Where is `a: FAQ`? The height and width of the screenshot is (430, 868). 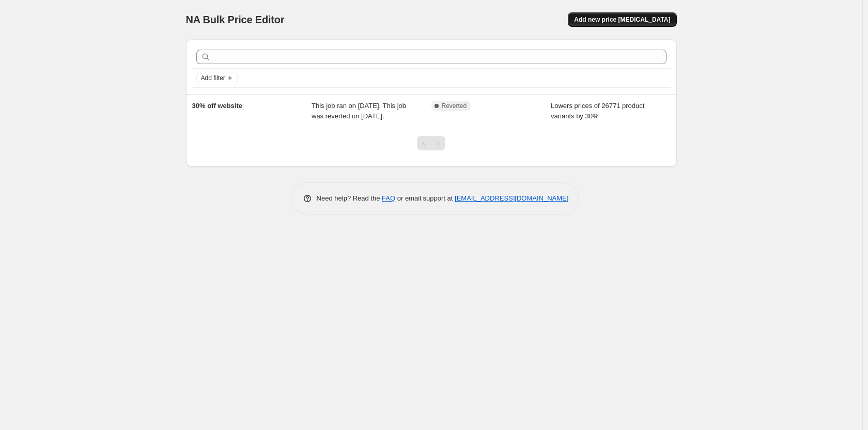
a: FAQ is located at coordinates (389, 198).